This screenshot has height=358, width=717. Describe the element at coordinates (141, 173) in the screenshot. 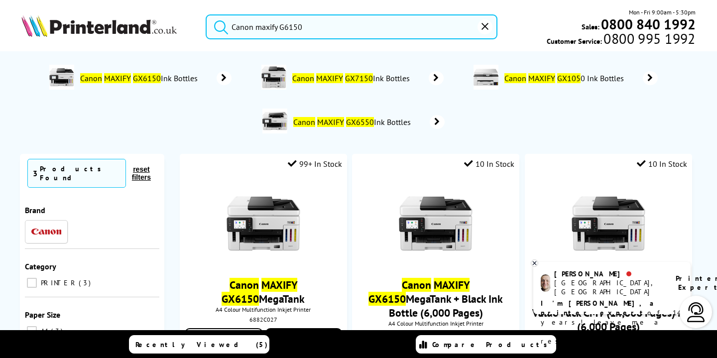

I see `button: reset filters` at that location.